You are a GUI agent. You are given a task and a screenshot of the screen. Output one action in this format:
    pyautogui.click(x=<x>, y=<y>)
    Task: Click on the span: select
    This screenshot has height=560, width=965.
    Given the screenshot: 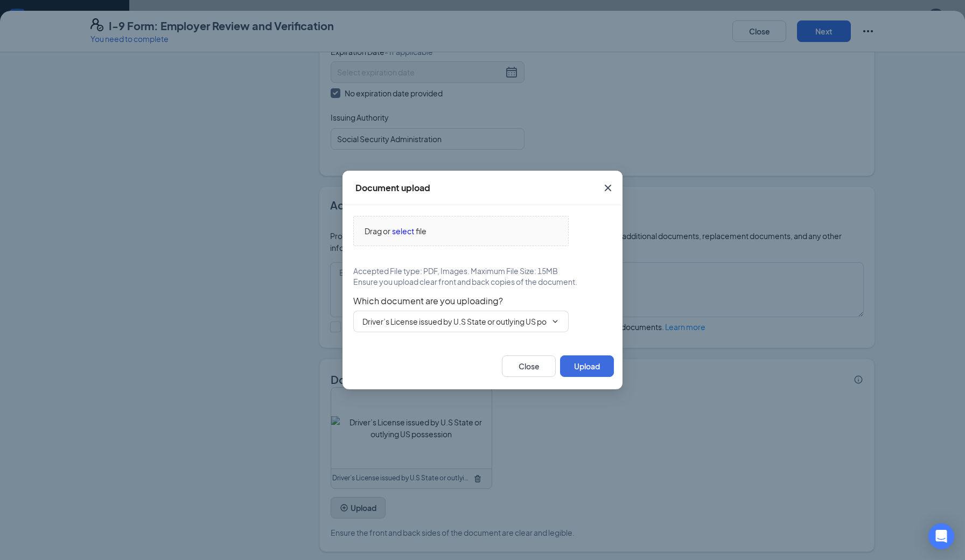 What is the action you would take?
    pyautogui.click(x=403, y=231)
    